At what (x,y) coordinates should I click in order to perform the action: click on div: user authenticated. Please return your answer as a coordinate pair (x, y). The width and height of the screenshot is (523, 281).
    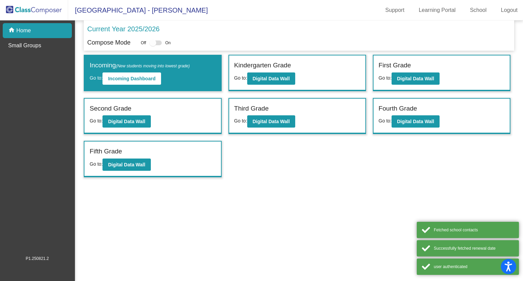
    Looking at the image, I should click on (474, 267).